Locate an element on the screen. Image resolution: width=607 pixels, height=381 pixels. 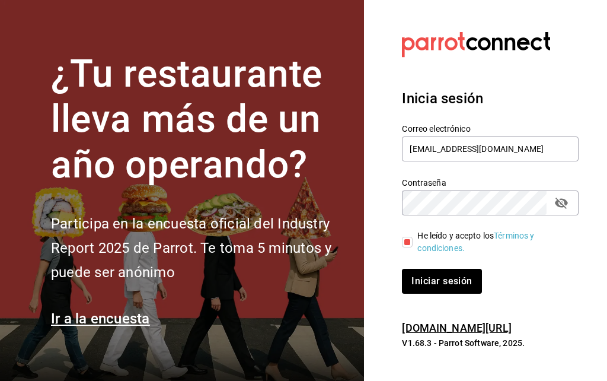
div: He leído y acepto los is located at coordinates (493, 242).